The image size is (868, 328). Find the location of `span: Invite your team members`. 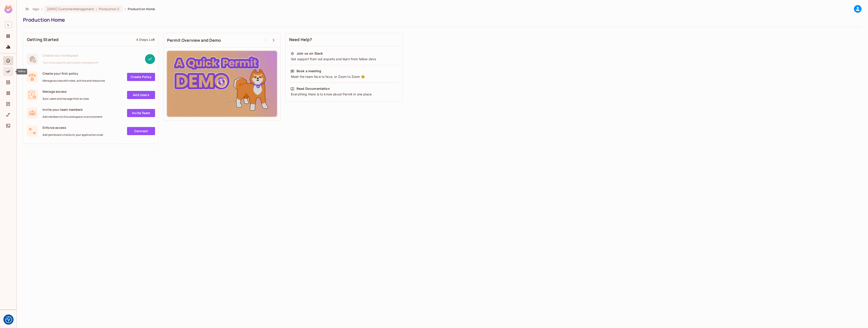

span: Invite your team members is located at coordinates (73, 109).